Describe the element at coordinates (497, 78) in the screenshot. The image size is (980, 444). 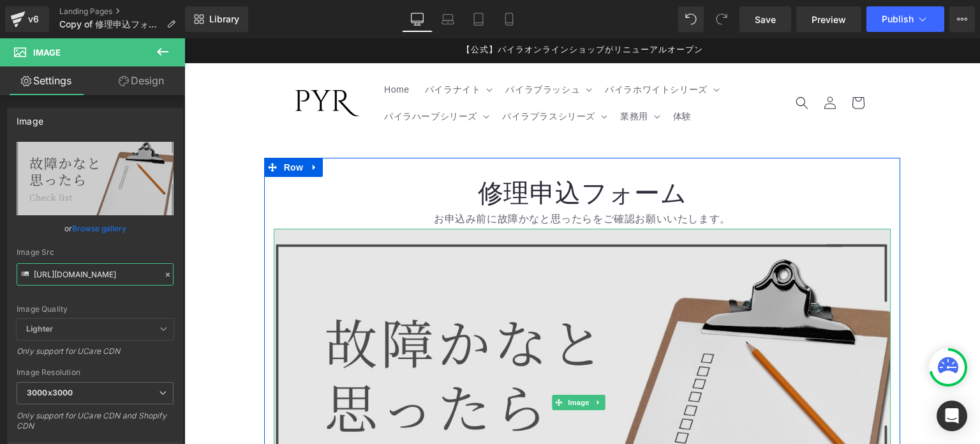
I see `a: 体験` at that location.